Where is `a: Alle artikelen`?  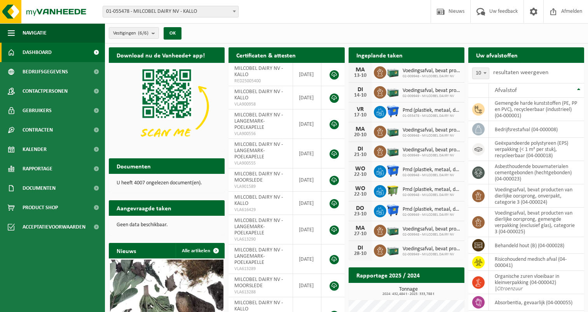 a: Alle artikelen is located at coordinates (200, 251).